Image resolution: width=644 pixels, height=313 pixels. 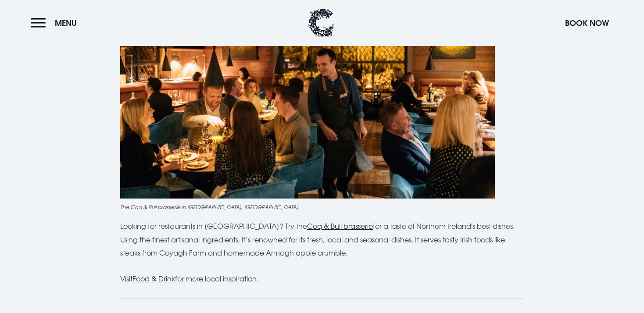 What do you see at coordinates (56, 23) in the screenshot?
I see `button: Menu` at bounding box center [56, 23].